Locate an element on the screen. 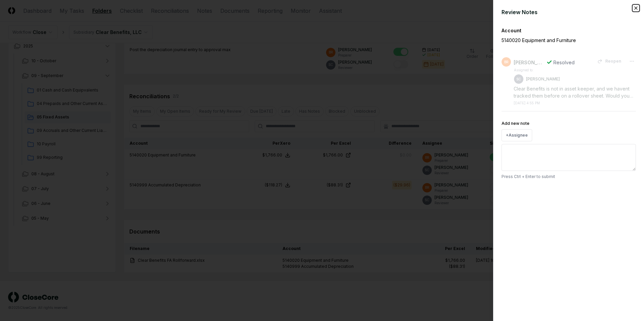 The width and height of the screenshot is (644, 321). span: BR is located at coordinates (506, 62).